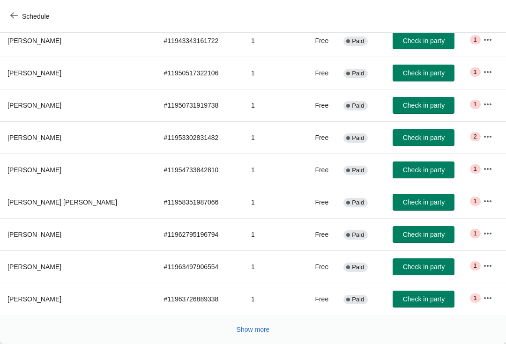  Describe the element at coordinates (36, 16) in the screenshot. I see `span: Schedule` at that location.